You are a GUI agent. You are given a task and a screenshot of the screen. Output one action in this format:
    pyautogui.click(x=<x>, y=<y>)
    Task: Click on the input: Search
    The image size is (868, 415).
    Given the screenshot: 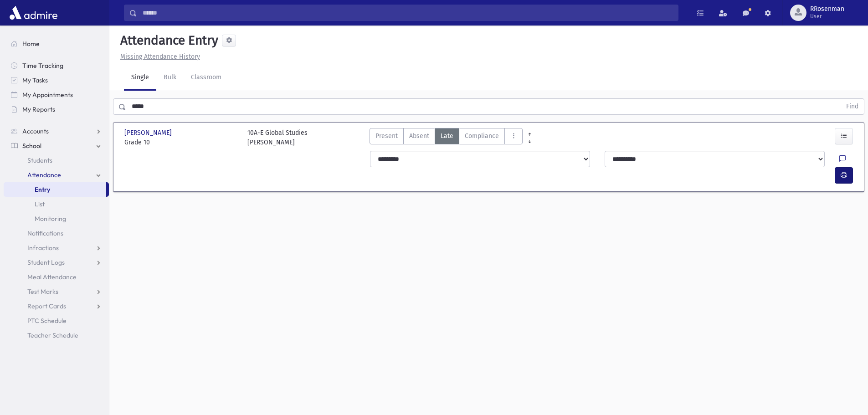 What is the action you would take?
    pyautogui.click(x=407, y=13)
    